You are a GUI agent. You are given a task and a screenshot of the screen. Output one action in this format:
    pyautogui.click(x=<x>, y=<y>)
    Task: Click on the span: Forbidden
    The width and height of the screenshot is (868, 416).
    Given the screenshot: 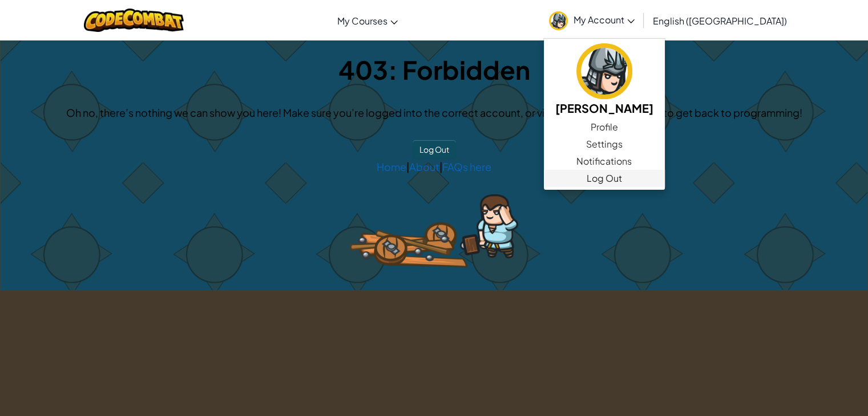 What is the action you would take?
    pyautogui.click(x=466, y=70)
    